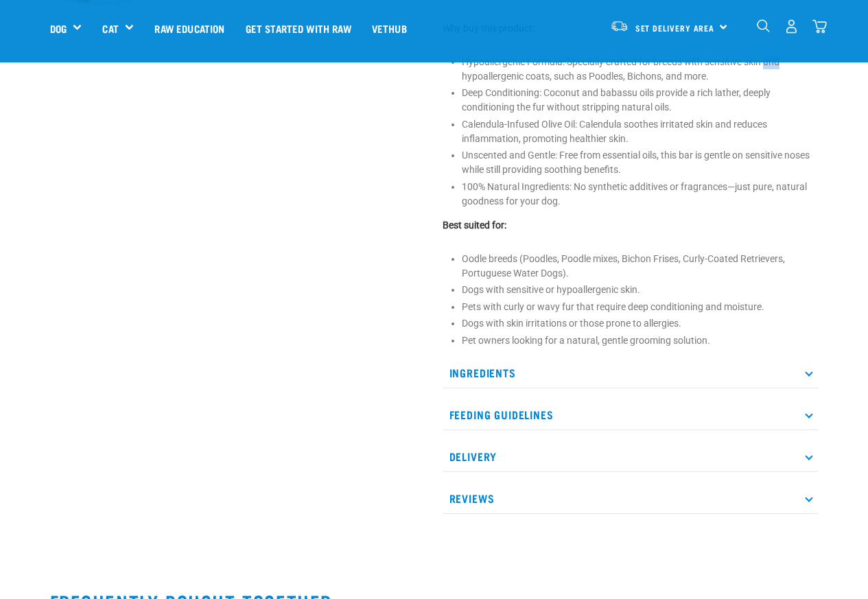 The image size is (868, 599). I want to click on li: Oodle breeds (Poodles, Poodle mixes, Bichon Frises, Curly-Coated Retrievers, Portuguese Water Dogs)., so click(640, 266).